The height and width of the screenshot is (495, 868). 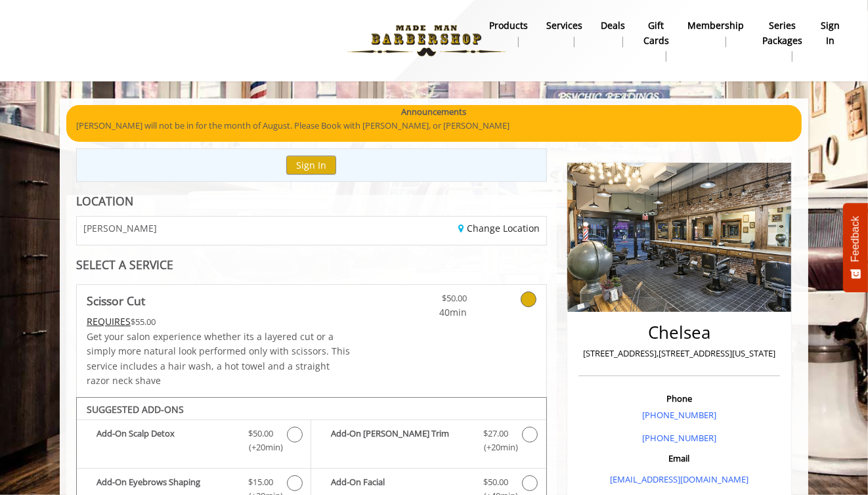 I want to click on b: Announcements, so click(x=434, y=112).